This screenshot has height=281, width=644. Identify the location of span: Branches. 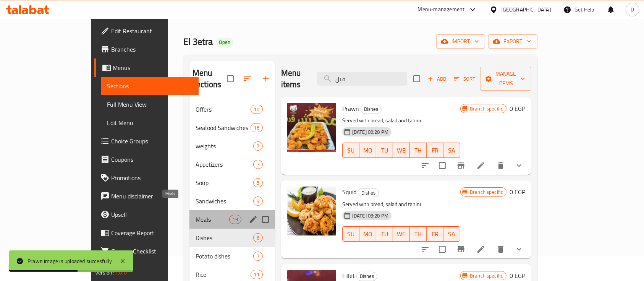
(152, 49).